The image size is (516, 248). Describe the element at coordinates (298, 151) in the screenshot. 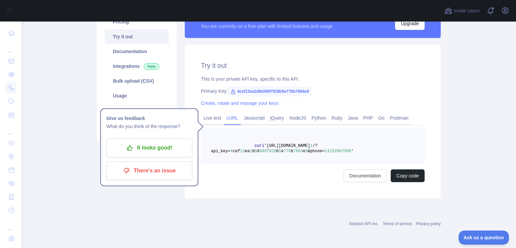

I see `span: 7664` at that location.